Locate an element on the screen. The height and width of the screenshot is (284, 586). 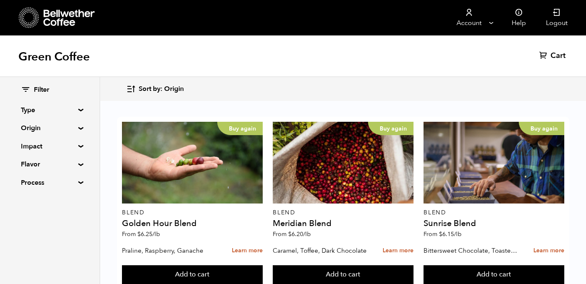
span: Cart is located at coordinates (558, 56).